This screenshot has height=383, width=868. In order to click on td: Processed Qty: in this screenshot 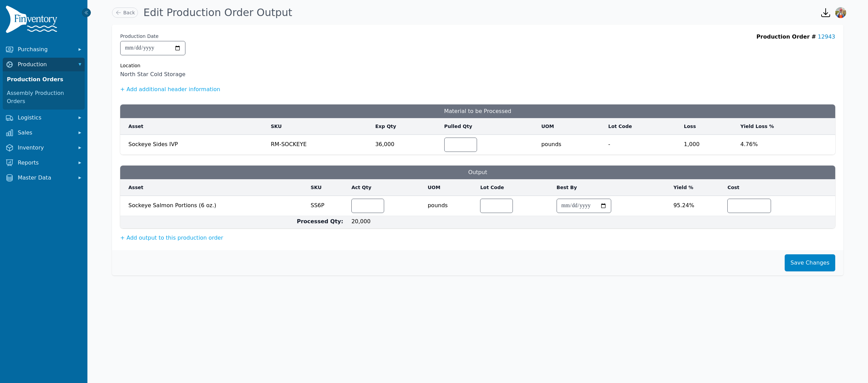, I will do `click(233, 223)`.